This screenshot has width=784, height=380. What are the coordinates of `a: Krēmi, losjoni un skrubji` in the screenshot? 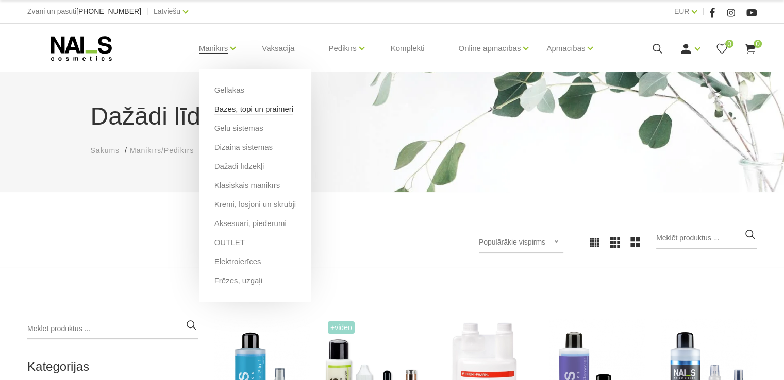 It's located at (255, 205).